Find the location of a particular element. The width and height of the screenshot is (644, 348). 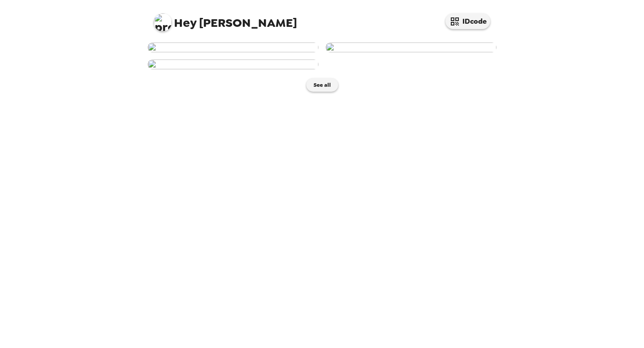

button: IDcode is located at coordinates (467, 21).